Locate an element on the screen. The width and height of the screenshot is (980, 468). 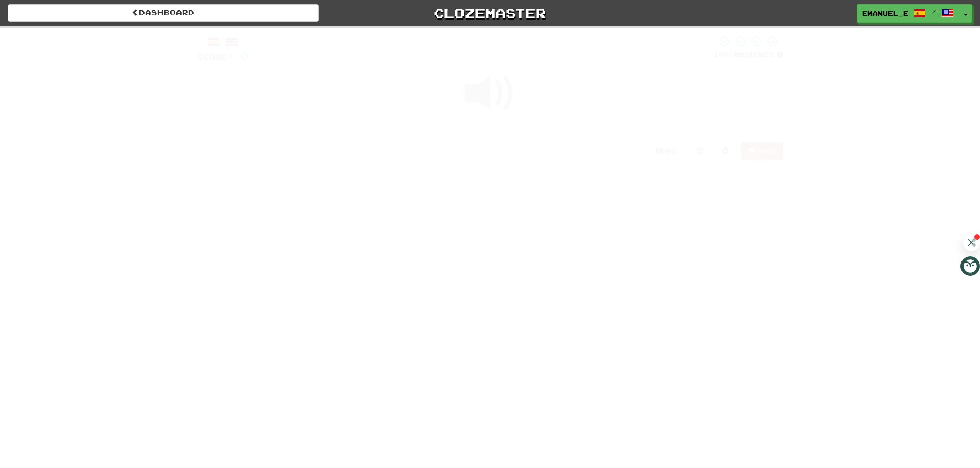
a: Dashboard is located at coordinates (163, 13).